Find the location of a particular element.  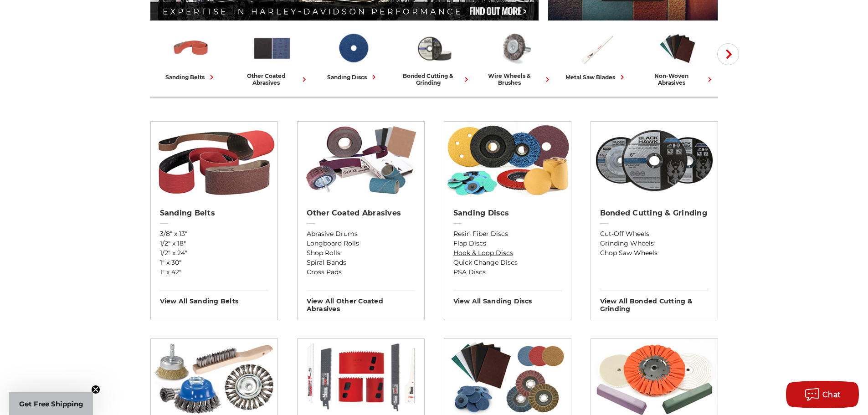

span: Get Free Shipping is located at coordinates (51, 404).